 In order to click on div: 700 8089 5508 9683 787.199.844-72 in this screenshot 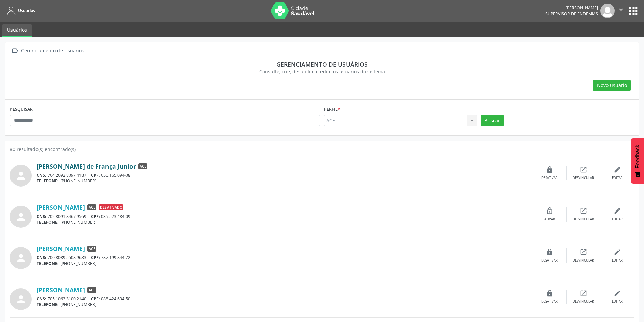, I will do `click(285, 257)`.